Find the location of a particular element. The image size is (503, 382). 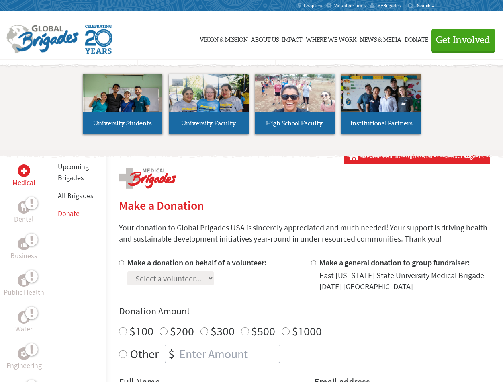

a: University Students is located at coordinates (123, 104).